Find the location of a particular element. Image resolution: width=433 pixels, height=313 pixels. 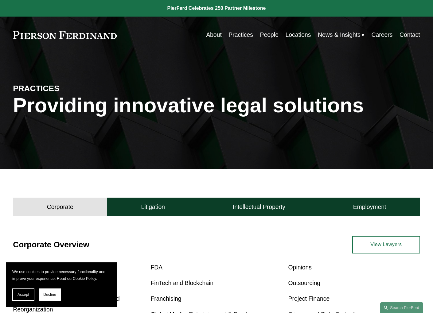

a: View Lawyers is located at coordinates (386, 245).